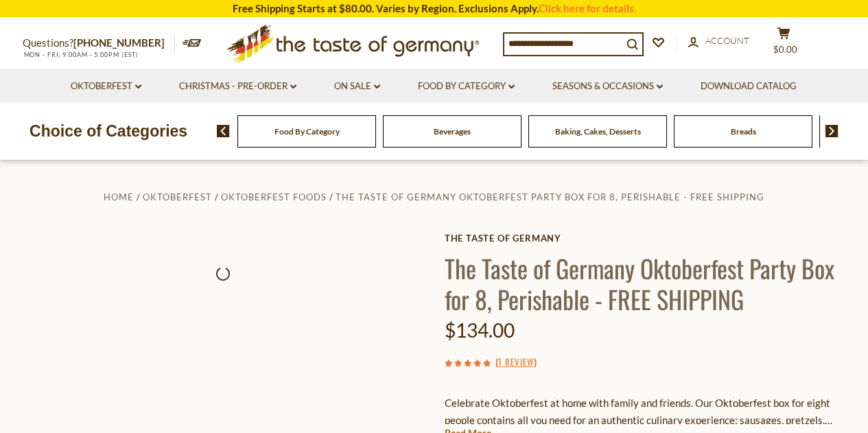 This screenshot has height=433, width=868. I want to click on button: $0.00, so click(784, 44).